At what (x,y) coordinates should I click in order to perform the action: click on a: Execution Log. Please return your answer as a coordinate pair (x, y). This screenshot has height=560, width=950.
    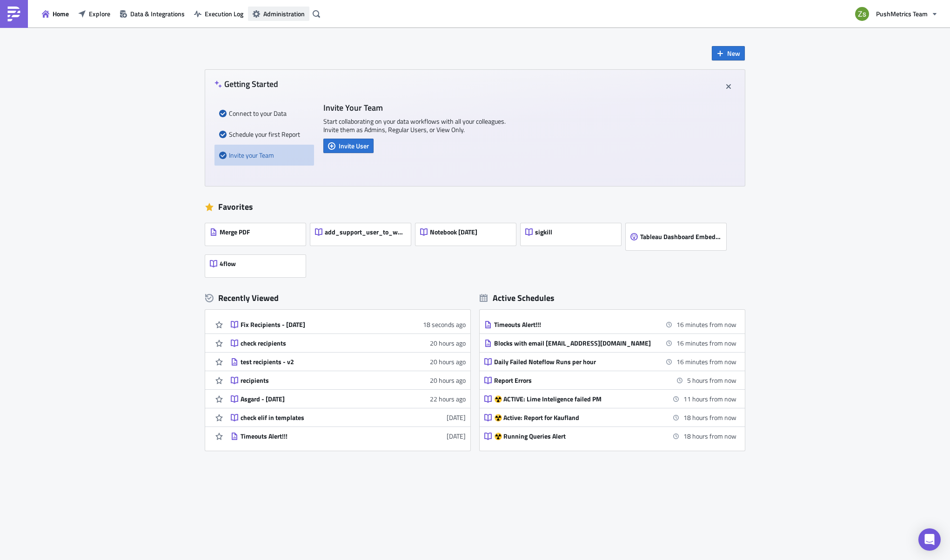
    Looking at the image, I should click on (219, 14).